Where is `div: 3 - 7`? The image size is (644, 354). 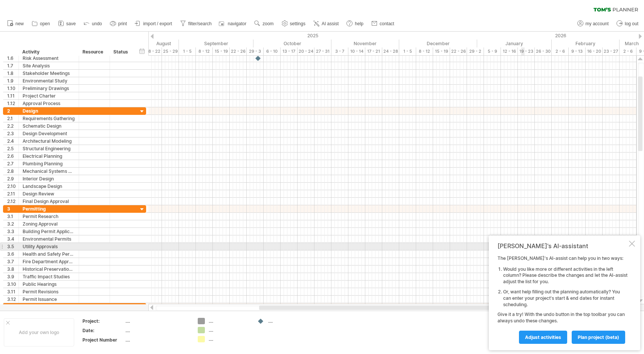 div: 3 - 7 is located at coordinates (339, 51).